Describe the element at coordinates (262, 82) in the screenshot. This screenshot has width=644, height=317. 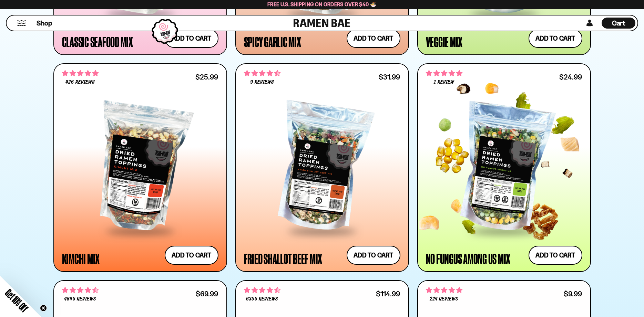
I see `span: 9 reviews` at that location.